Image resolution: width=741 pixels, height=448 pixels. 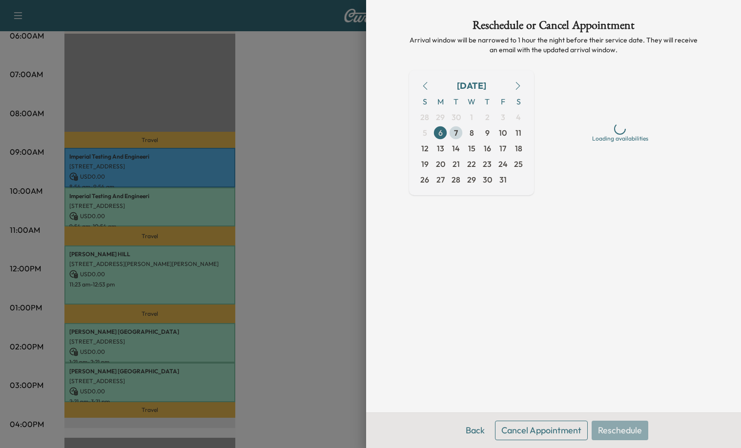 What do you see at coordinates (487, 133) in the screenshot?
I see `span: 9` at bounding box center [487, 133].